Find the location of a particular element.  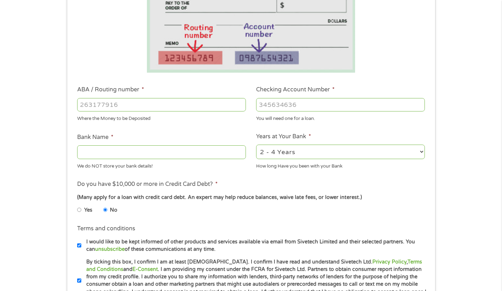

div: (Many apply for a loan with credit card debt. An expert may help reduce balances, waive late fees... is located at coordinates (251, 197).